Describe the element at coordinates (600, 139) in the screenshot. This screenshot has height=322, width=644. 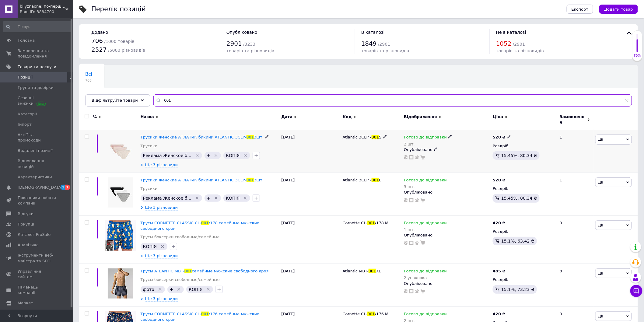
I see `span: Дії` at that location.